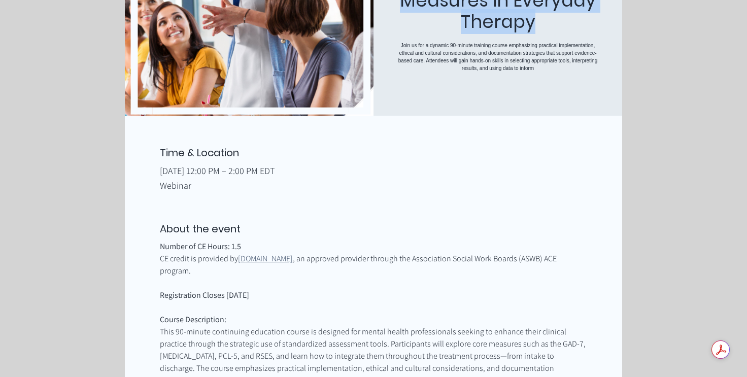 The width and height of the screenshot is (747, 377). I want to click on h2: About the event, so click(374, 229).